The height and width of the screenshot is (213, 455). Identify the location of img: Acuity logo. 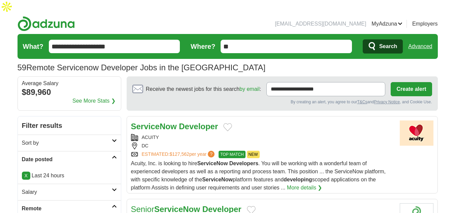
(416, 133).